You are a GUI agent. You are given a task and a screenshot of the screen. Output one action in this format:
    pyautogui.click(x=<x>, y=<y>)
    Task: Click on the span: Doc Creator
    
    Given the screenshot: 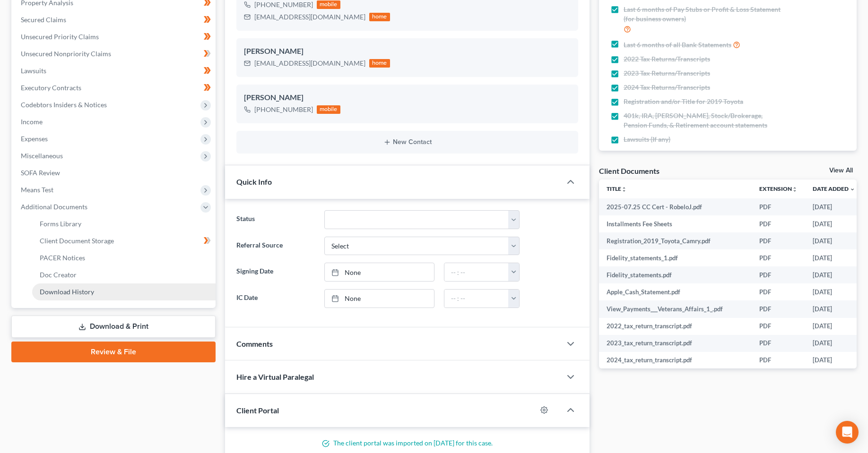 What is the action you would take?
    pyautogui.click(x=58, y=275)
    